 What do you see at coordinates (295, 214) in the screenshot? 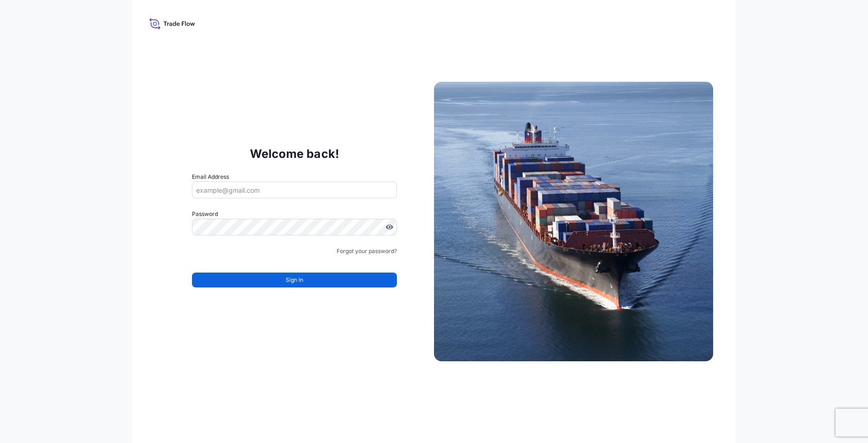
I see `label: Password` at bounding box center [295, 214].